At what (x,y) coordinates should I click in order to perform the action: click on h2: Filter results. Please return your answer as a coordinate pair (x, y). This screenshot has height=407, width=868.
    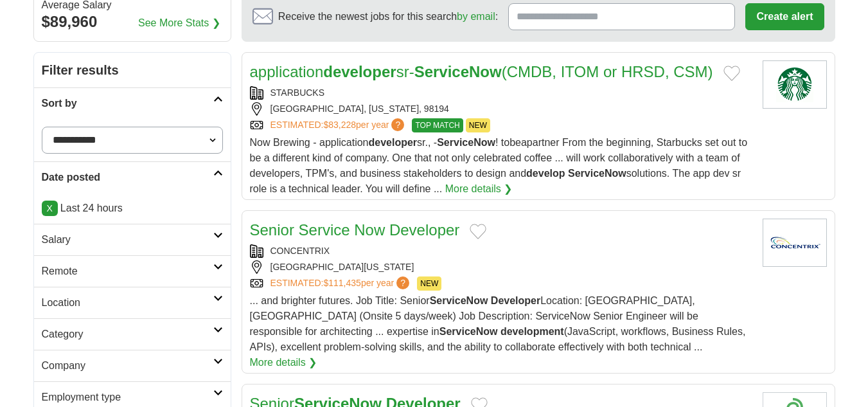
    Looking at the image, I should click on (132, 70).